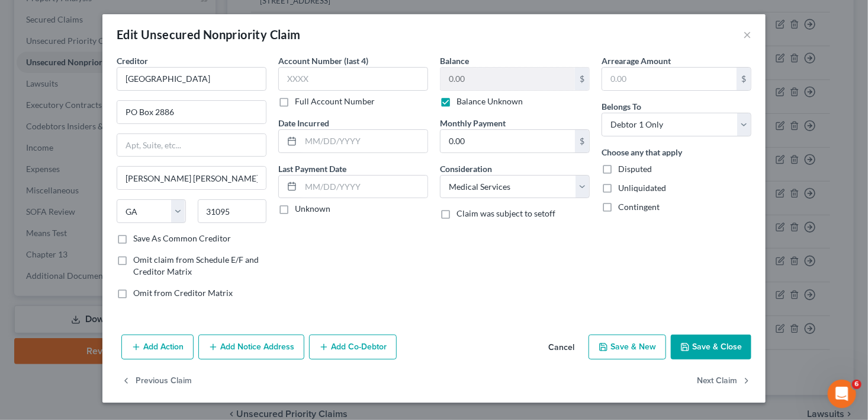 The width and height of the screenshot is (868, 420). What do you see at coordinates (621, 106) in the screenshot?
I see `span: Belongs To` at bounding box center [621, 106].